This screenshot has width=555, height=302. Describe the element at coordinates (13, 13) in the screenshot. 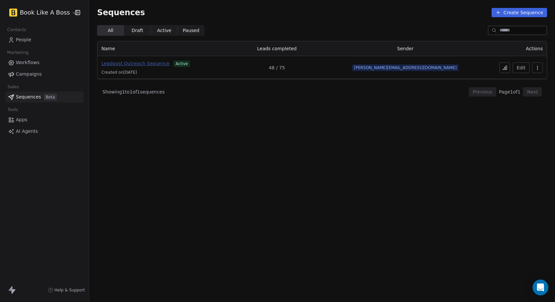

I see `img: in-Profile_black_on_yellow.jpg` at that location.